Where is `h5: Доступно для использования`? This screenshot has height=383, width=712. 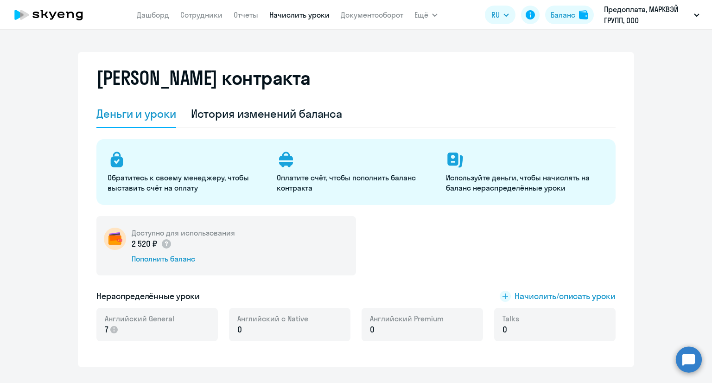 h5: Доступно для использования is located at coordinates (183, 233).